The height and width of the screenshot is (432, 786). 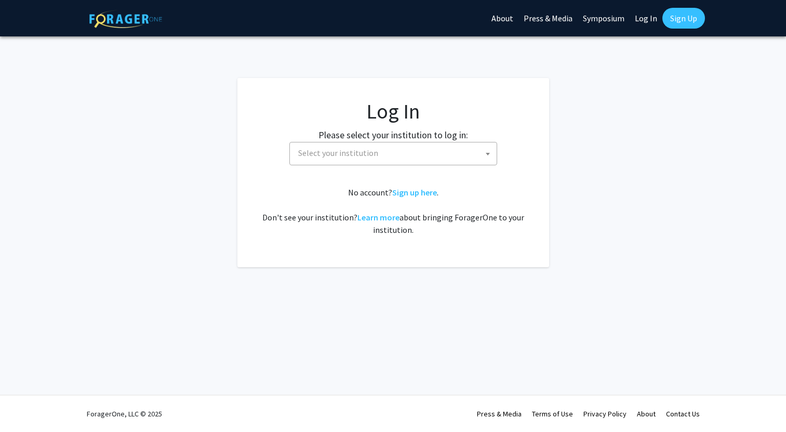 What do you see at coordinates (499, 414) in the screenshot?
I see `a: Press & Media` at bounding box center [499, 414].